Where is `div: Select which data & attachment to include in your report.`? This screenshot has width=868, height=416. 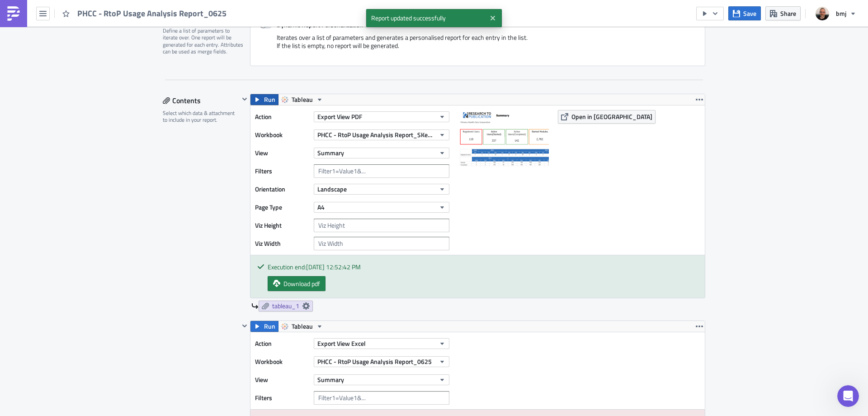
div: Select which data & attachment to include in your report. is located at coordinates (200, 116).